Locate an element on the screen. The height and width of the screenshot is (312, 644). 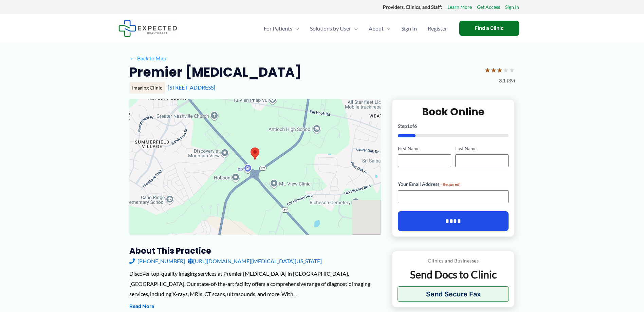
a: ←Back to Map is located at coordinates (148, 58).